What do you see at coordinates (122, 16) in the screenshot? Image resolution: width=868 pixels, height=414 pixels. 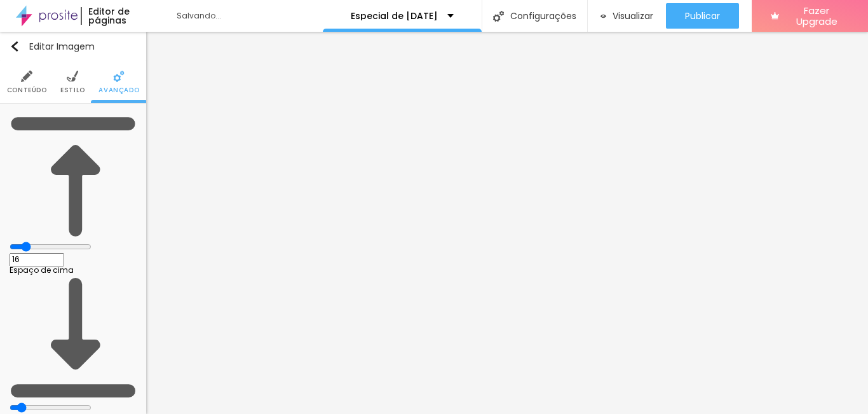 I see `div: Editor de páginas` at bounding box center [122, 16].